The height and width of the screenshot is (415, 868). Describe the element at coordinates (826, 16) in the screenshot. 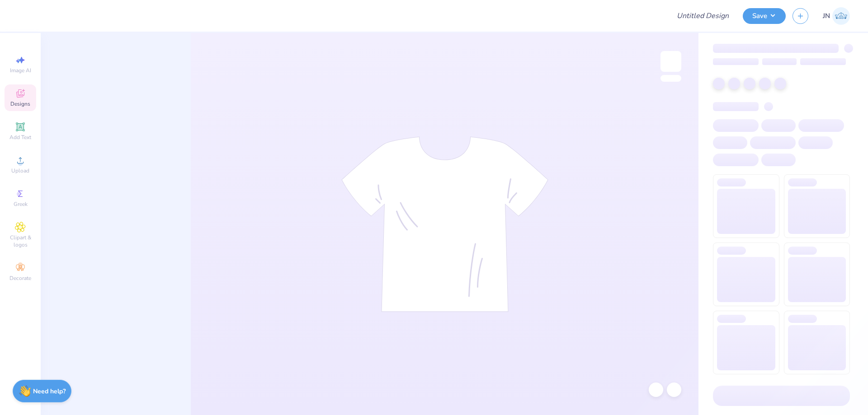

I see `span: JN` at that location.